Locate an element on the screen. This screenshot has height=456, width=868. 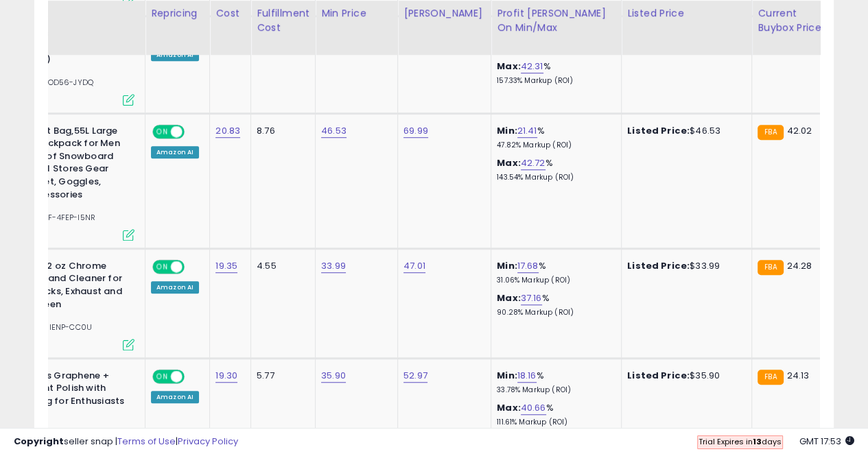
a: 37.16 is located at coordinates (531, 298).